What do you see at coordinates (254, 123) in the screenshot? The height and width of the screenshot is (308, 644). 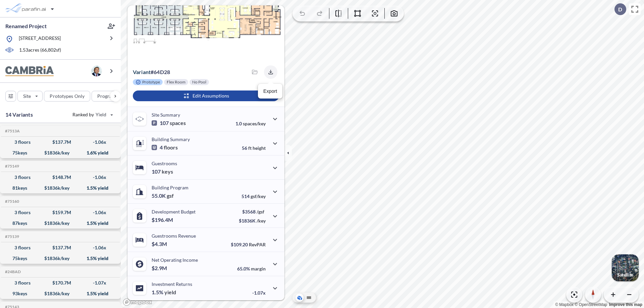 I see `span: spaces/key` at bounding box center [254, 123].